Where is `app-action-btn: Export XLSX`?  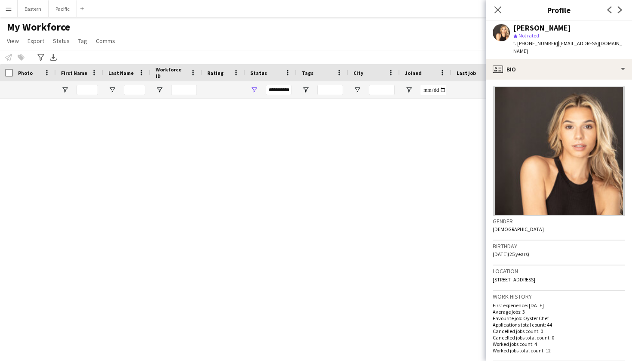 app-action-btn: Export XLSX is located at coordinates (53, 57).